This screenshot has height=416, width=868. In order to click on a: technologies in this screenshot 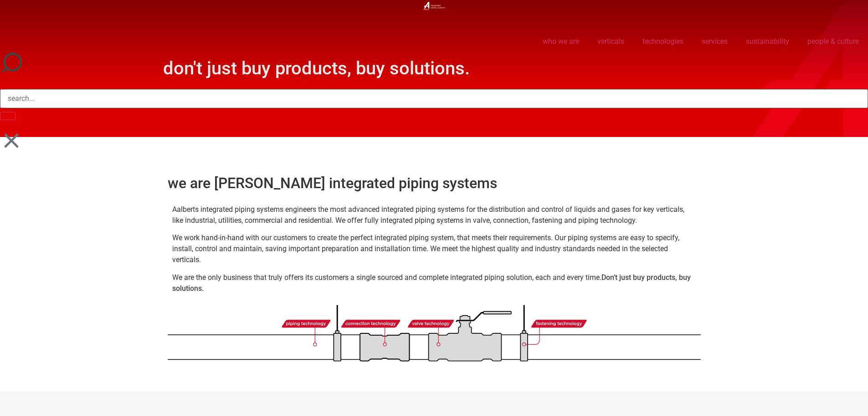, I will do `click(663, 41)`.